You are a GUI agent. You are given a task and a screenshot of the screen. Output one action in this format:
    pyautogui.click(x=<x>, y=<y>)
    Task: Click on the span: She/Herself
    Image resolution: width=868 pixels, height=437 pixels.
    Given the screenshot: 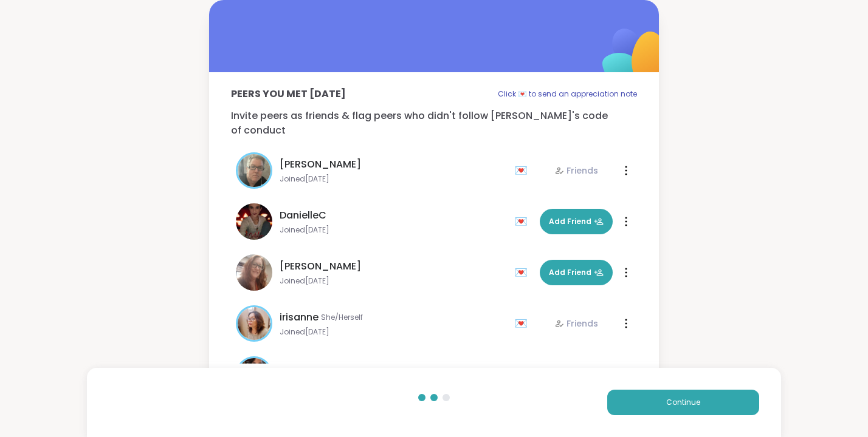 What is the action you would take?
    pyautogui.click(x=342, y=318)
    